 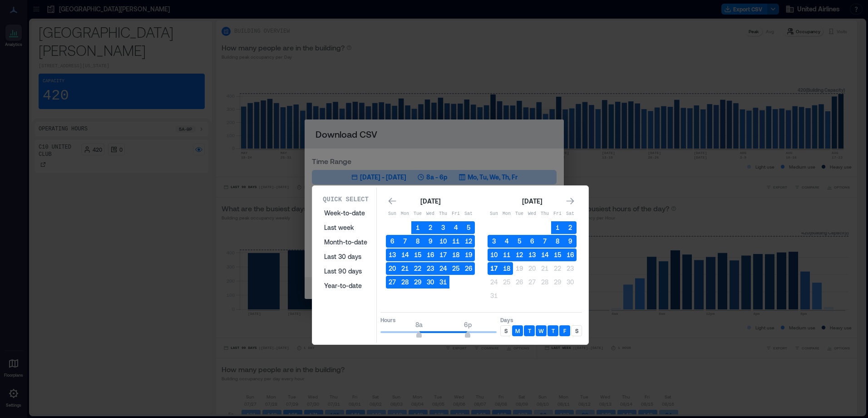 I want to click on button: 18, so click(x=456, y=255).